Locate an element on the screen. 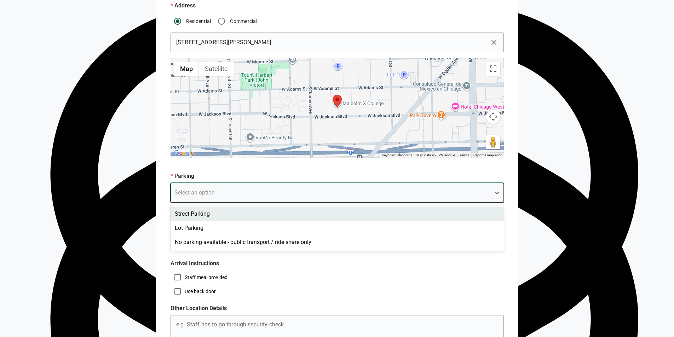 This screenshot has width=674, height=337. i: close is located at coordinates (494, 42).